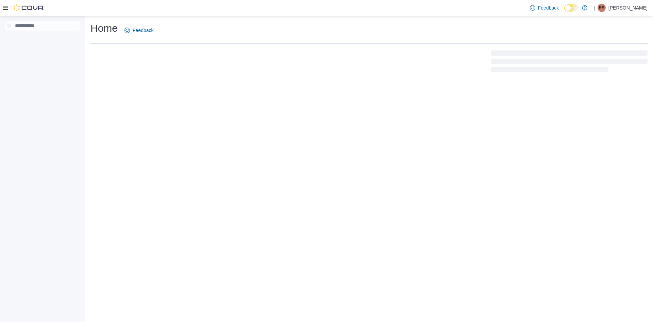  What do you see at coordinates (104, 28) in the screenshot?
I see `h1: Home` at bounding box center [104, 28].